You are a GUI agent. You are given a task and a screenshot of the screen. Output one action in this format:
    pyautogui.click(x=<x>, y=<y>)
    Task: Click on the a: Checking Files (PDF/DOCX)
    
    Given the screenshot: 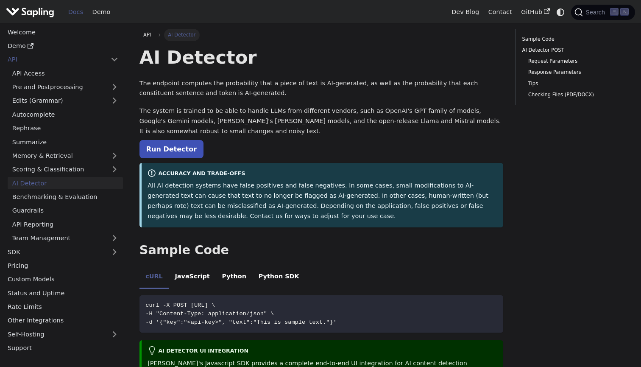 What is the action you would take?
    pyautogui.click(x=575, y=95)
    